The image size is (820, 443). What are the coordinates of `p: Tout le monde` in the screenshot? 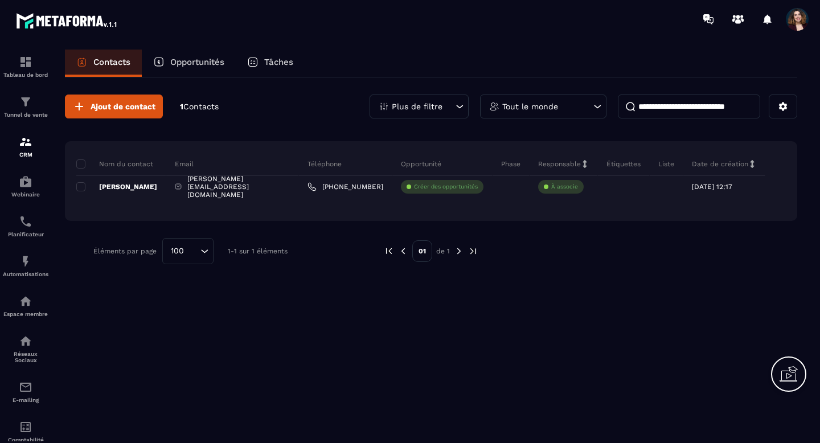 It's located at (530, 107).